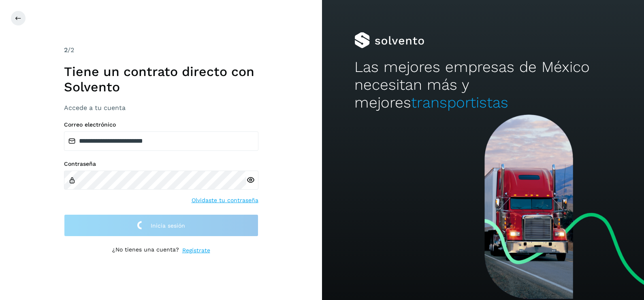 This screenshot has width=644, height=300. Describe the element at coordinates (161, 225) in the screenshot. I see `button: Inicia sesión` at that location.